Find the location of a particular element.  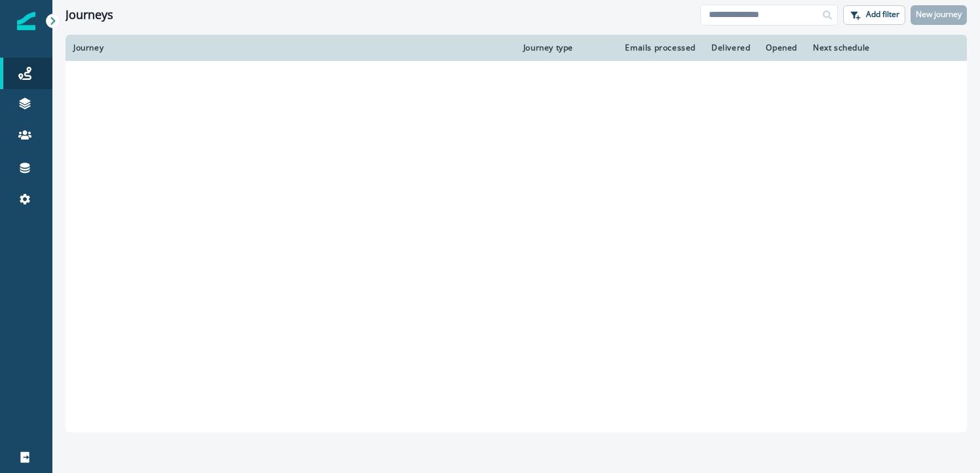

button: Add filter is located at coordinates (873, 15).